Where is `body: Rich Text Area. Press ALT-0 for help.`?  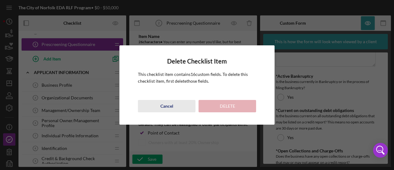
body: Rich Text Area. Press ALT-0 for help. is located at coordinates (54, 12).